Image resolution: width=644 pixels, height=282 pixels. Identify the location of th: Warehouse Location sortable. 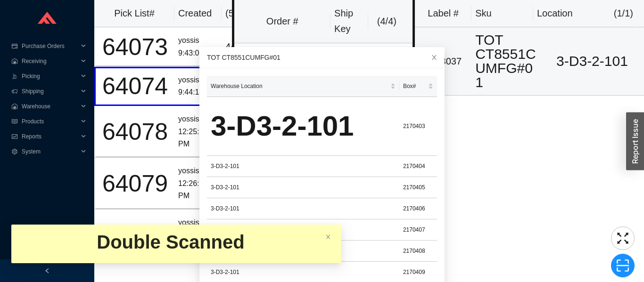
(303, 86).